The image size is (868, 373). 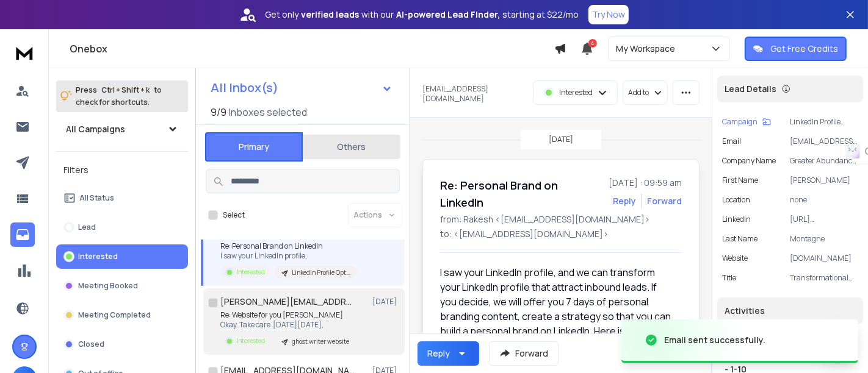 I want to click on h3: Inboxes selected, so click(x=268, y=112).